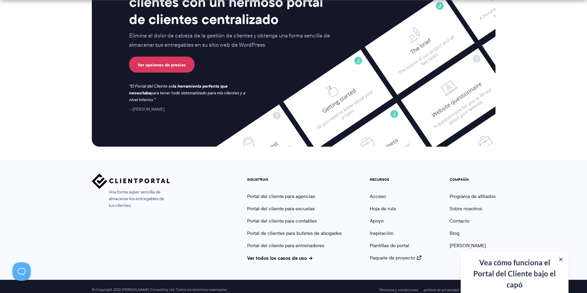  I want to click on font: la herramienta perfecta que necesitaba, so click(178, 90).